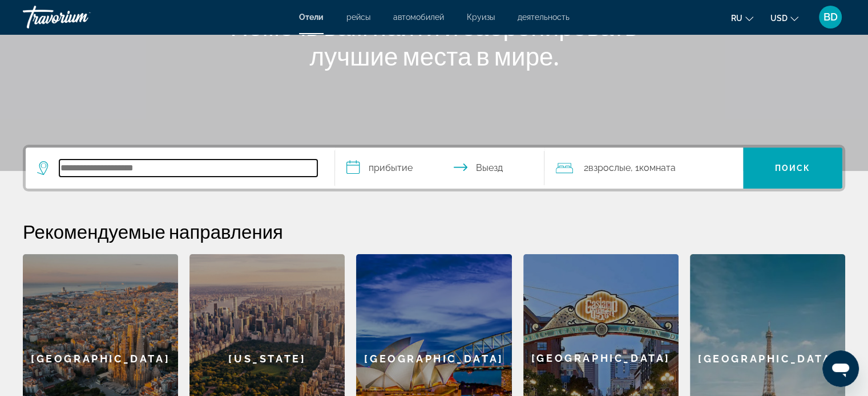 The height and width of the screenshot is (396, 868). Describe the element at coordinates (652, 168) in the screenshot. I see `span: , 1` at that location.